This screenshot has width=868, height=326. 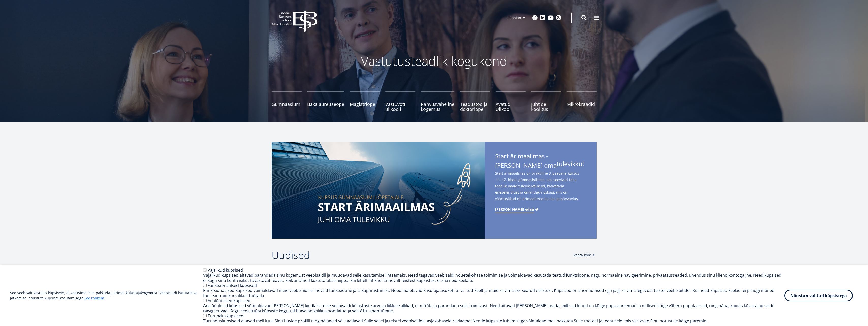 I want to click on label: Vajalikud küpsised, so click(x=225, y=270).